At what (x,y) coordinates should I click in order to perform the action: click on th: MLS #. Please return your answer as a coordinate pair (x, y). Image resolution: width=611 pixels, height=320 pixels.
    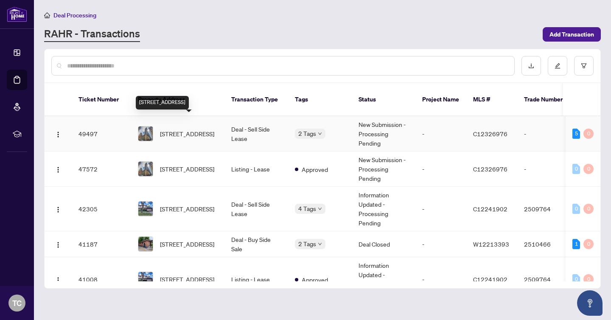
    Looking at the image, I should click on (492, 100).